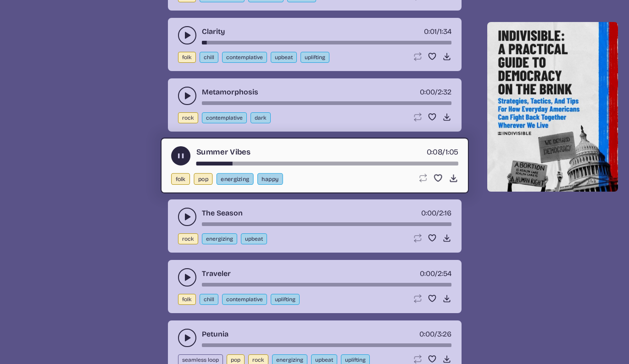 The width and height of the screenshot is (629, 364). What do you see at coordinates (215, 334) in the screenshot?
I see `a: Petunia` at bounding box center [215, 334].